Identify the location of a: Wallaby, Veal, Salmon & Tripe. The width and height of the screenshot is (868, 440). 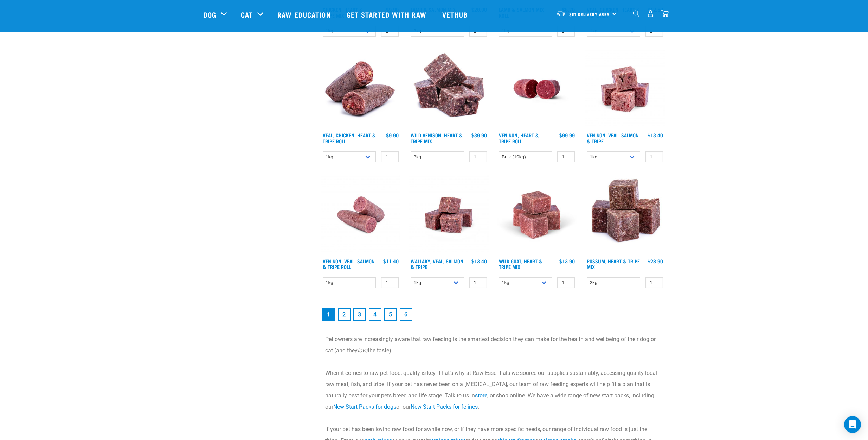
(437, 264).